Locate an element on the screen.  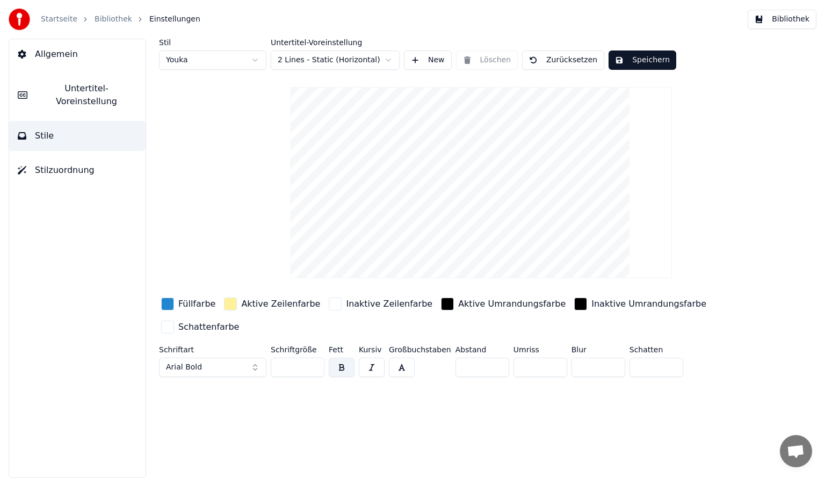
label: Schriftart is located at coordinates (213, 349).